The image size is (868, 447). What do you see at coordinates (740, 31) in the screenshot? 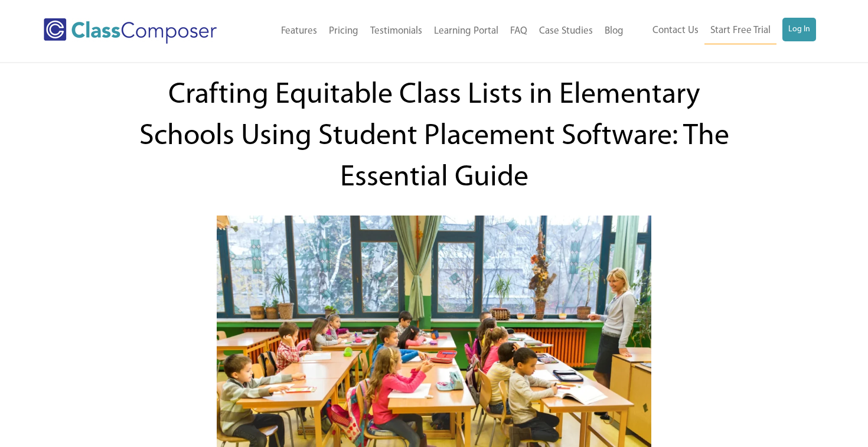
I see `a: Start Free Trial` at bounding box center [740, 31].